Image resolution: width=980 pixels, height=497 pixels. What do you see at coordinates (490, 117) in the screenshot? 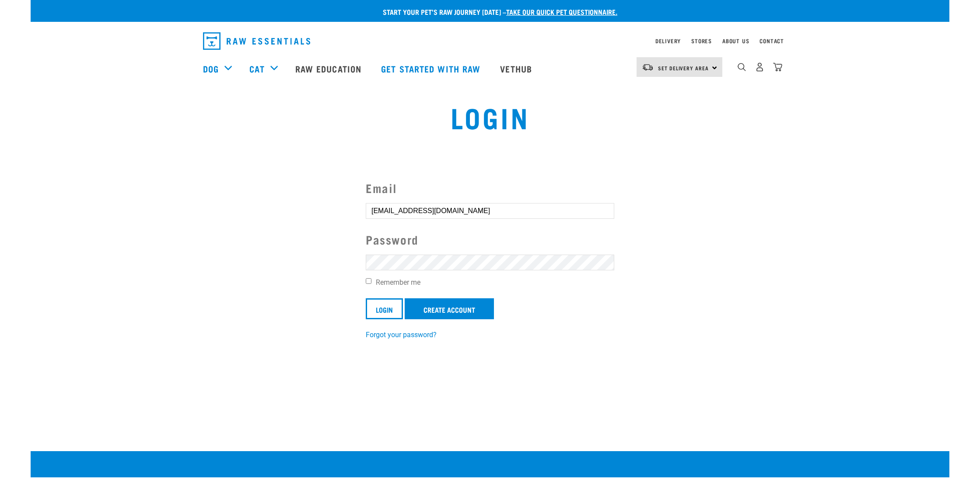
I see `h1: Login` at bounding box center [490, 117].